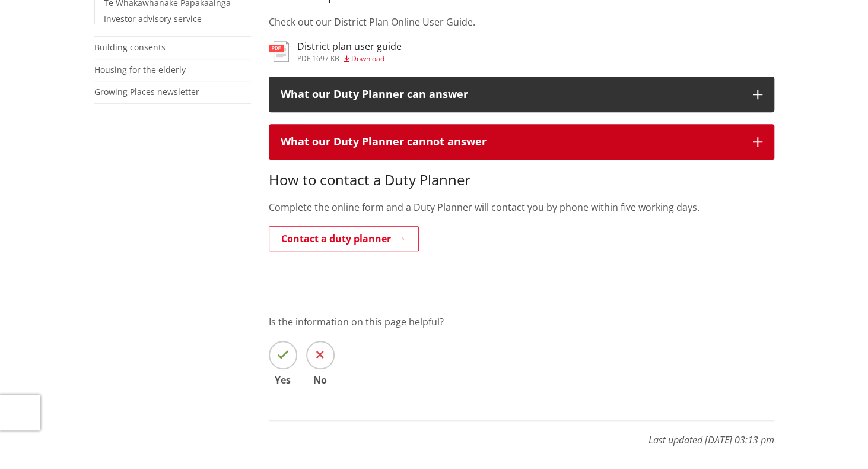 The height and width of the screenshot is (469, 868). Describe the element at coordinates (522, 207) in the screenshot. I see `p: Complete the online form and a Duty Planner will contact you by phone within five working days.` at that location.